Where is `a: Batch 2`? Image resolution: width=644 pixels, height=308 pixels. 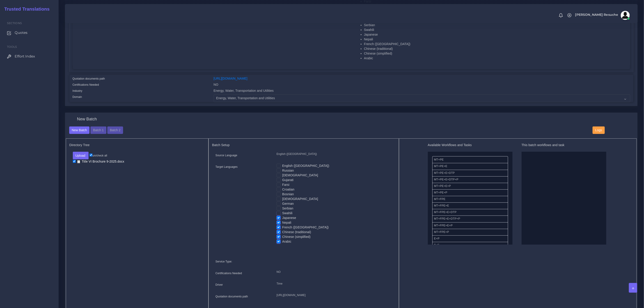 a: Batch 2 is located at coordinates (115, 130).